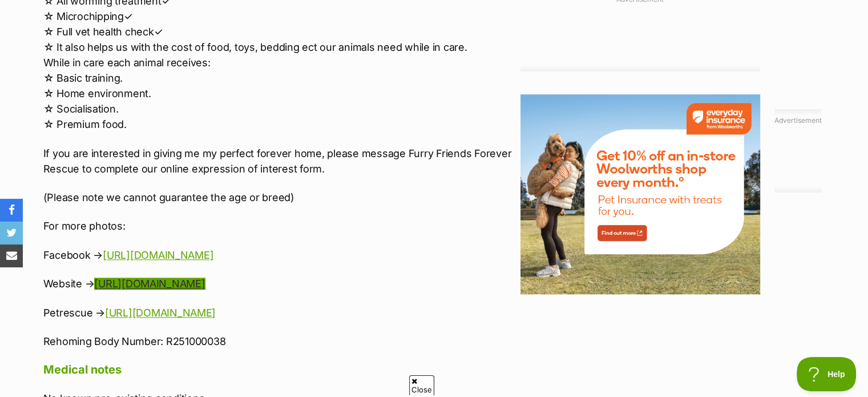 The height and width of the screenshot is (397, 868). Describe the element at coordinates (279, 370) in the screenshot. I see `h4: Medical notes` at that location.